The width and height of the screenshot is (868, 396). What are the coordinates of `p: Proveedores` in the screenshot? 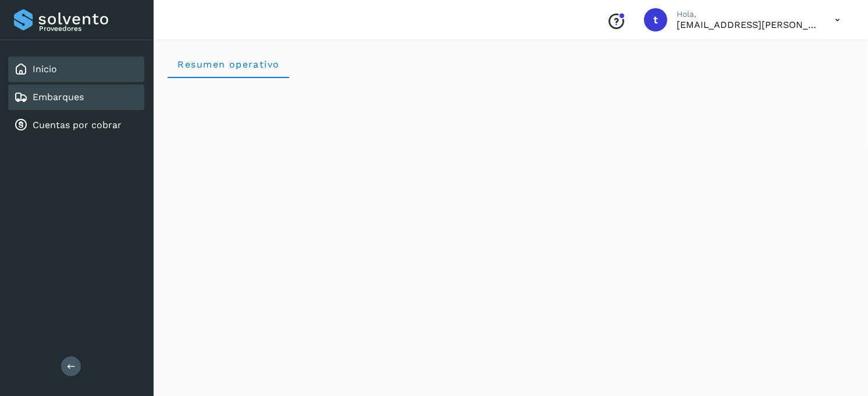 It's located at (89, 28).